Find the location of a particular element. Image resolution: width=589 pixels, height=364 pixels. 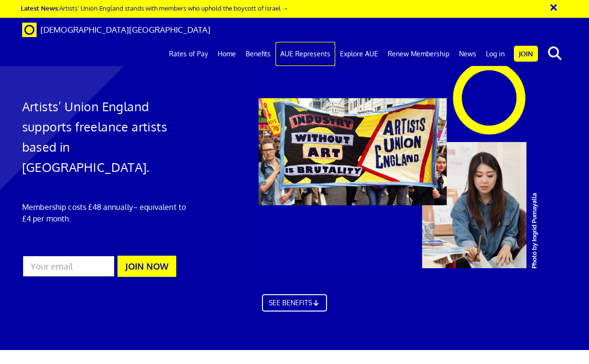

a: Home is located at coordinates (227, 54).